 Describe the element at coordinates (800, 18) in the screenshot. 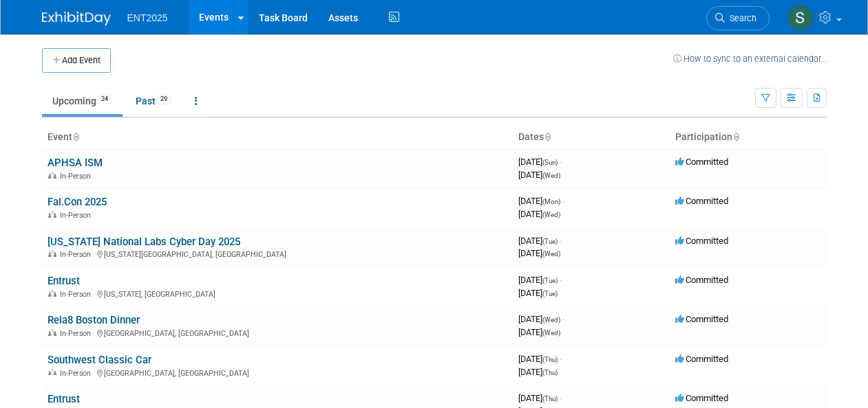

I see `img: Stephanie Silva` at that location.